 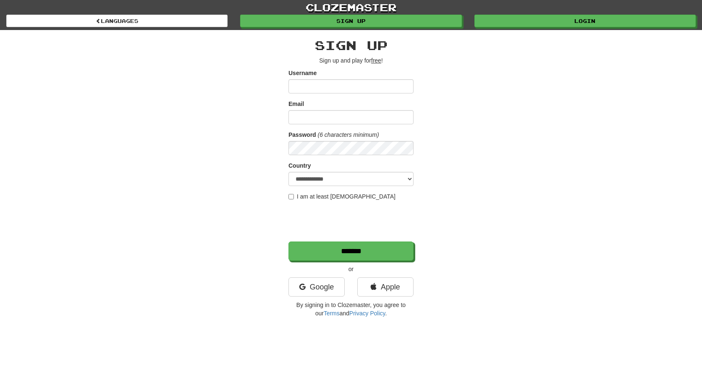 I want to click on label: Username, so click(x=303, y=73).